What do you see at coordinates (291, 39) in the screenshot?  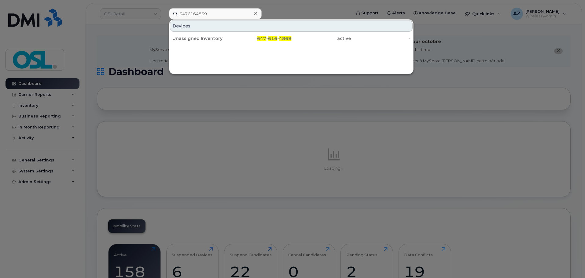 I see `a: Unassigned Inventory647-616-4869active-` at bounding box center [291, 39].